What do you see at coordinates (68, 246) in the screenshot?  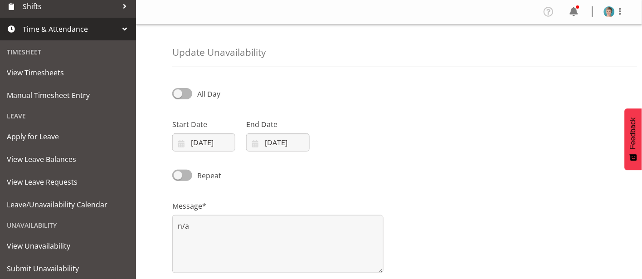 I see `span: View Unavailability` at bounding box center [68, 246].